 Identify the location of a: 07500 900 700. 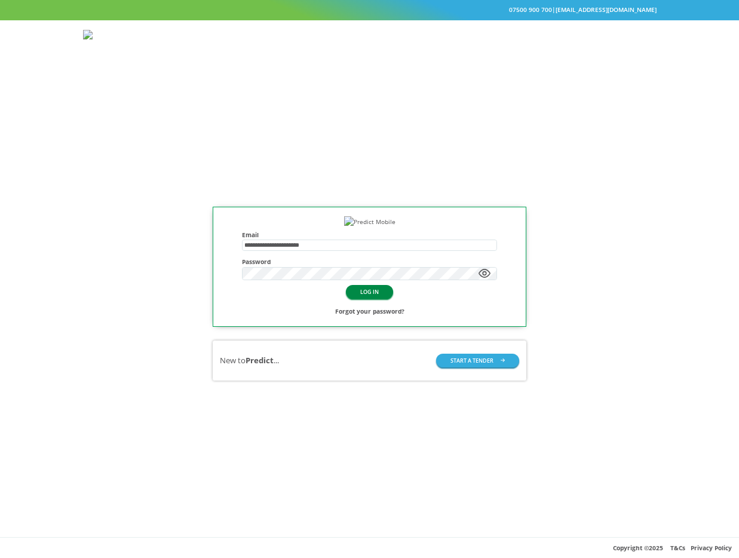
(530, 10).